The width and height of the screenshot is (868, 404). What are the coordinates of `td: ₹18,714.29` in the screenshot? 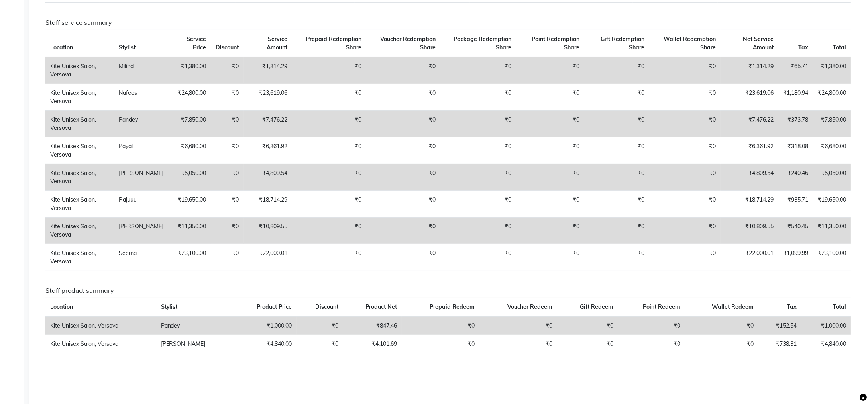 It's located at (749, 203).